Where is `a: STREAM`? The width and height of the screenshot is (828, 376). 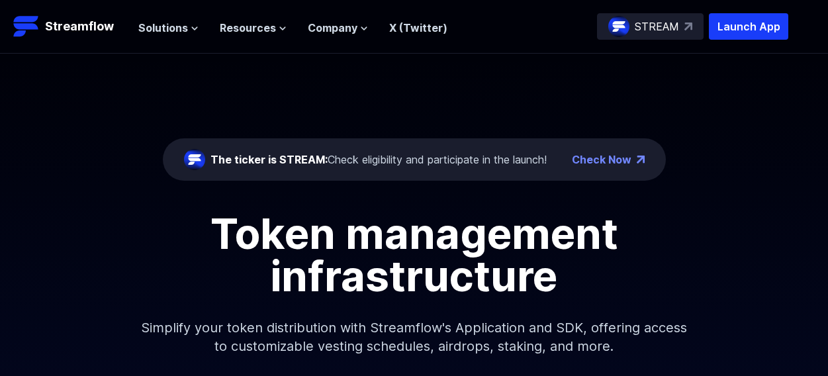 a: STREAM is located at coordinates (650, 26).